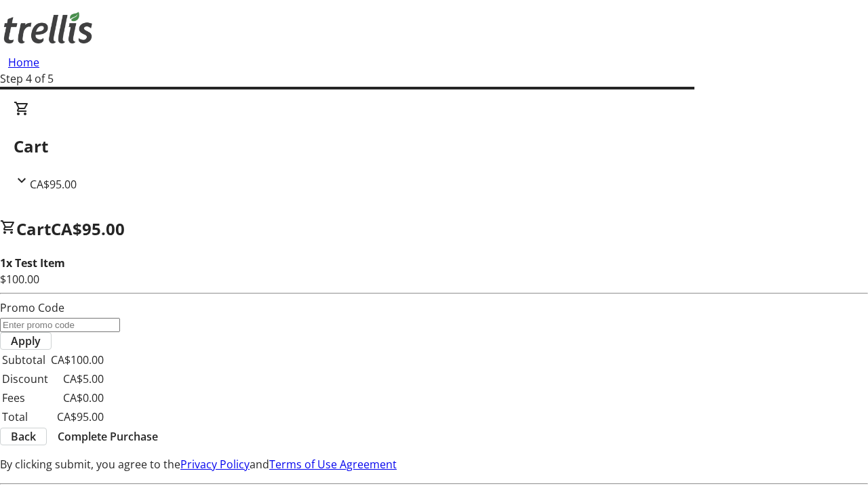  I want to click on td: CA$5.00, so click(77, 379).